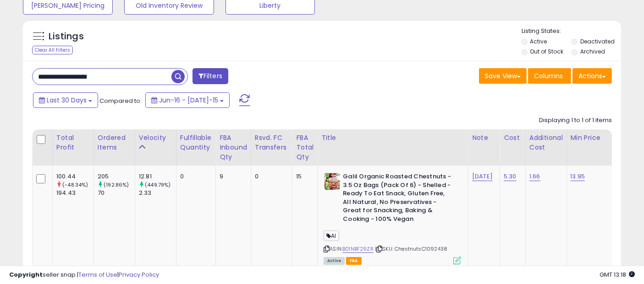 The width and height of the screenshot is (644, 284). Describe the element at coordinates (570, 31) in the screenshot. I see `p: Listing States:` at that location.